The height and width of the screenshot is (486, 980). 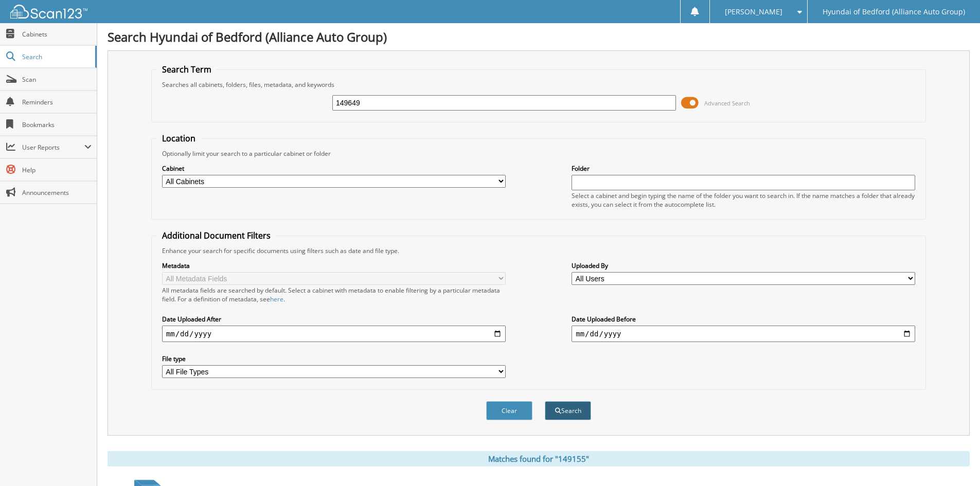 I want to click on legend: Location, so click(x=179, y=139).